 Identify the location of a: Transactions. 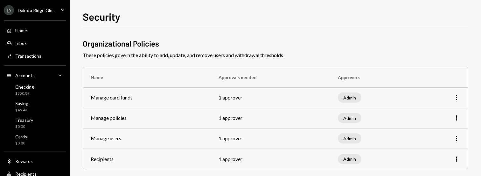
(35, 56).